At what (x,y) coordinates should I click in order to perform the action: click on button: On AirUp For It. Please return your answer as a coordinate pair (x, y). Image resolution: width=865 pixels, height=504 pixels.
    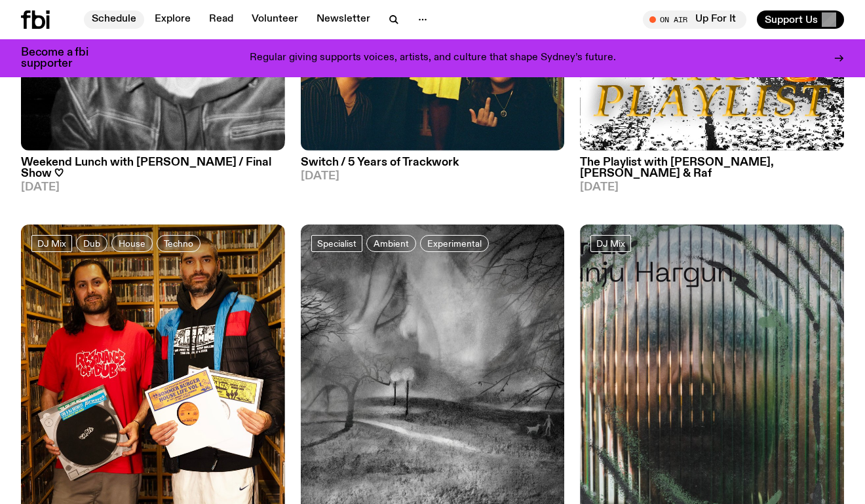
    Looking at the image, I should click on (695, 20).